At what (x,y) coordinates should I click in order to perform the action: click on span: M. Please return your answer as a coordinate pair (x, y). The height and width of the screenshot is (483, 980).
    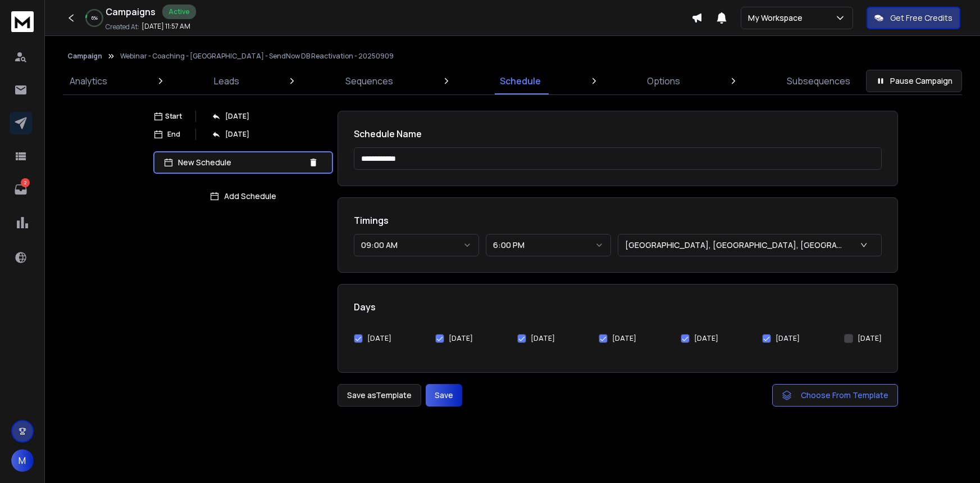
    Looking at the image, I should click on (22, 461).